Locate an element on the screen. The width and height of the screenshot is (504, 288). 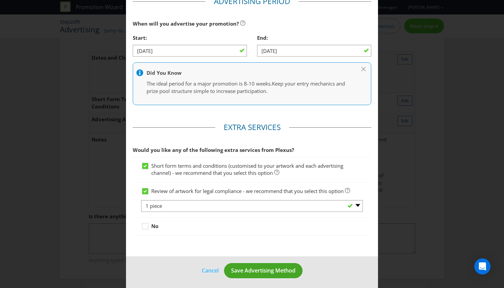
span: Keep your entry mechanics and prize pool structure simple to increase participation. is located at coordinates (245, 87).